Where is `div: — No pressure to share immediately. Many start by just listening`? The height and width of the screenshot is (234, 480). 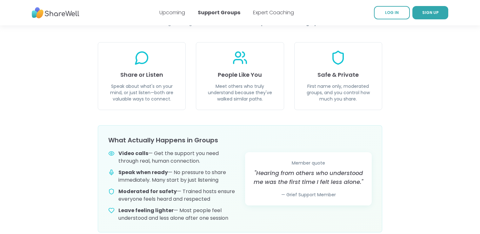
div: — No pressure to share immediately. Many start by just listening is located at coordinates (177, 177).